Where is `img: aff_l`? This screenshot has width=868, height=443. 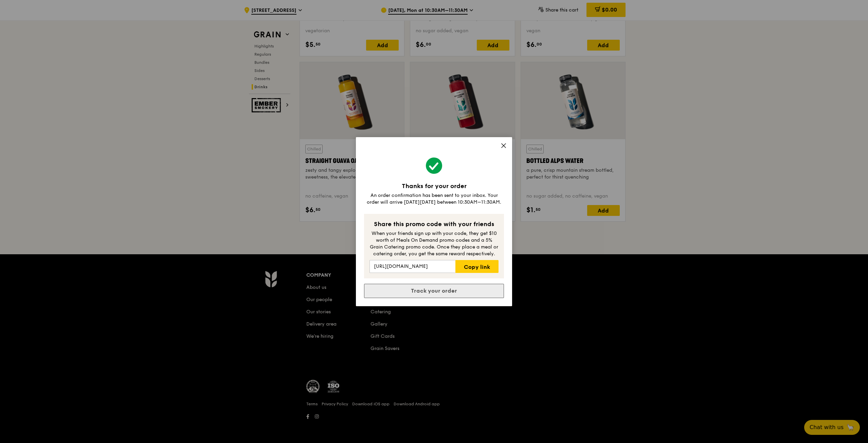
img: aff_l is located at coordinates (434, 151).